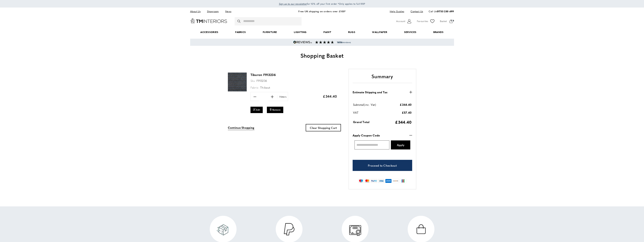 This screenshot has width=644, height=242. I want to click on a: Wallpaper, so click(380, 32).